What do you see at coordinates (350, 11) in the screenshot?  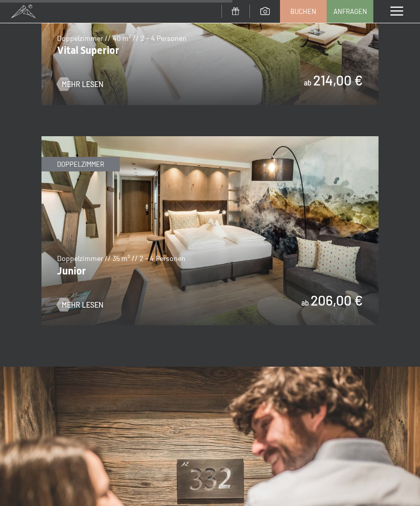 I see `a: Anfragen` at bounding box center [350, 11].